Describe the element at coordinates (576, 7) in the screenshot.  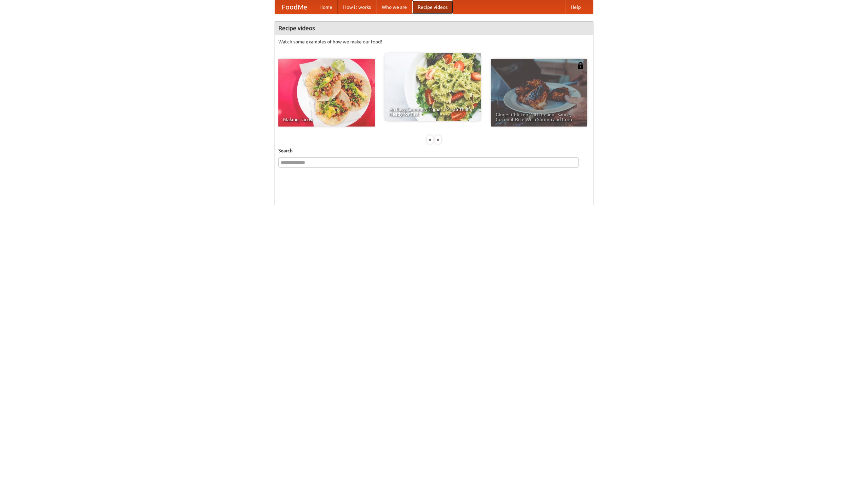
I see `a: Help` at that location.